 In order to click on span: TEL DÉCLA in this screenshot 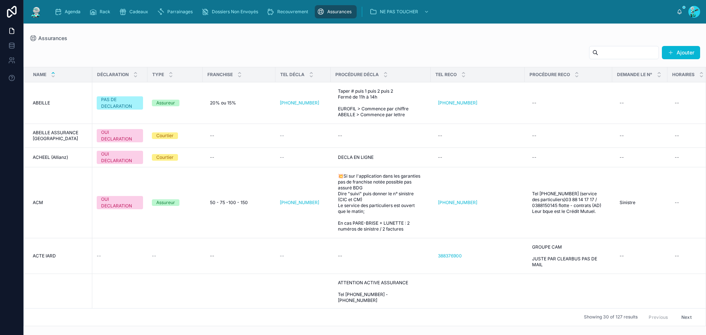, I will do `click(292, 75)`.